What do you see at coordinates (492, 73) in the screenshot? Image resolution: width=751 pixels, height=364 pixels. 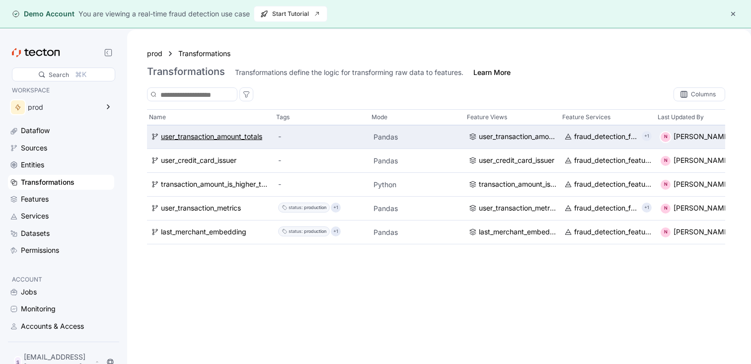 I see `a: Learn More` at bounding box center [492, 73].